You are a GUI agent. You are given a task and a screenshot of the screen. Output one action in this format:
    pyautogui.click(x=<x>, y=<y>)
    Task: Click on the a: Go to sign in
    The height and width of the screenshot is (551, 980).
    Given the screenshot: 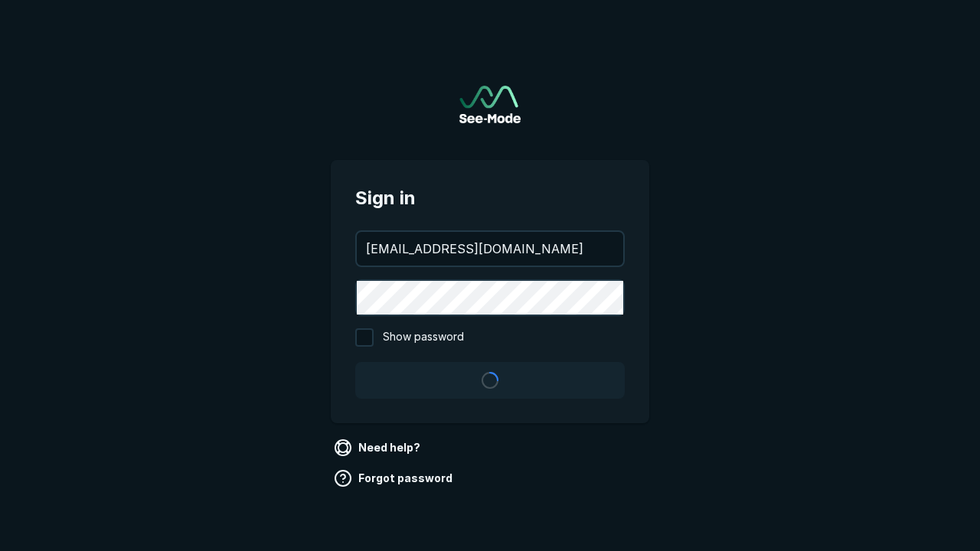 What is the action you would take?
    pyautogui.click(x=490, y=104)
    